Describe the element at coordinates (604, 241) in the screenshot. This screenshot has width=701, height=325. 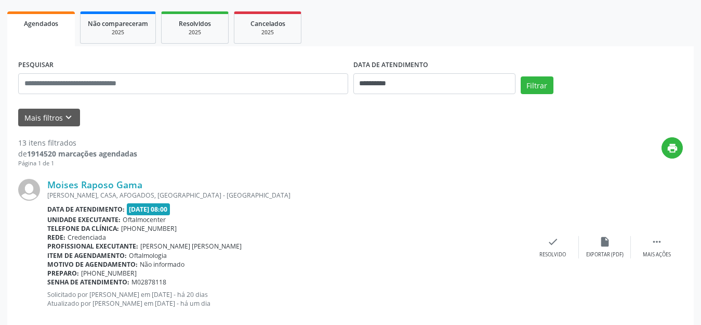
I see `i: insert_drive_file` at that location.